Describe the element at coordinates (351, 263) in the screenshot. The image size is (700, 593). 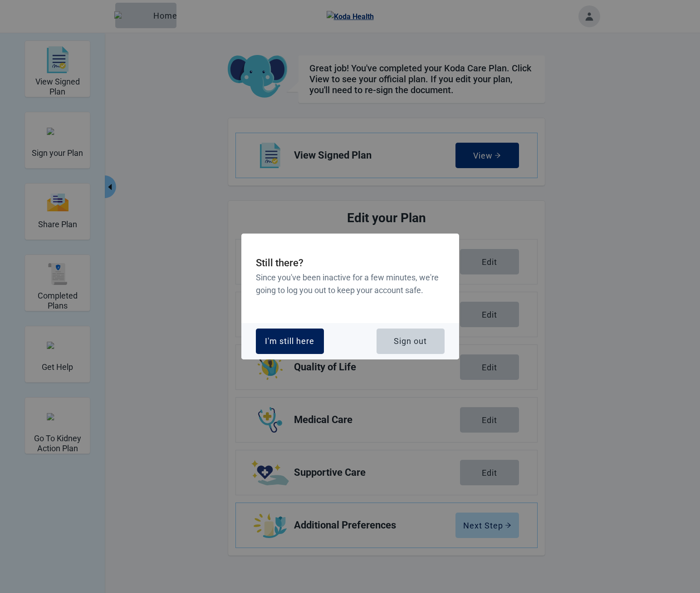
I see `h2: Still there?` at that location.